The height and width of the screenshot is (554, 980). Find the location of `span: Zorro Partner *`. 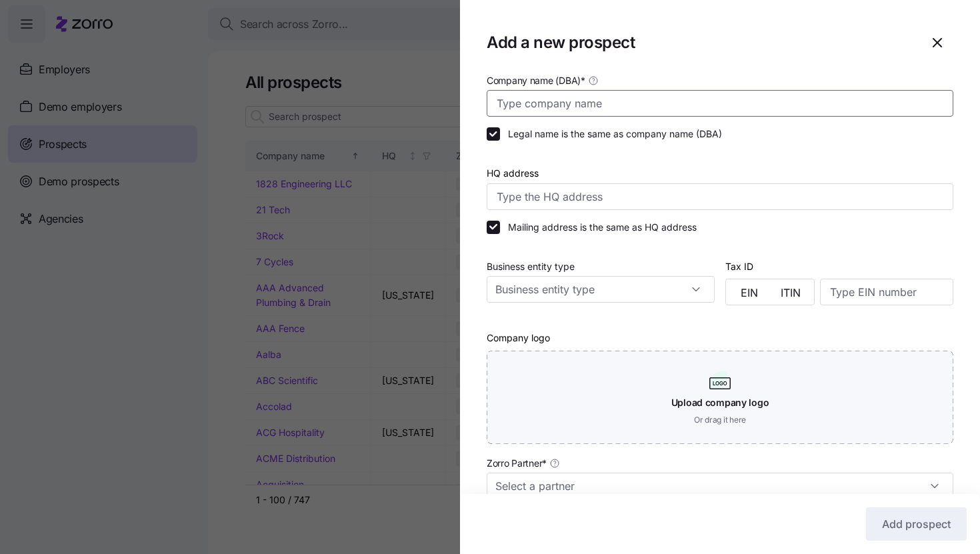

span: Zorro Partner * is located at coordinates (517, 463).